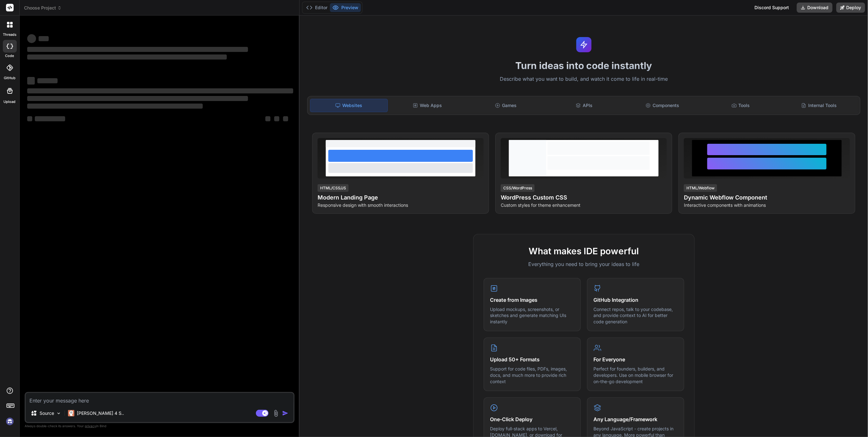 The width and height of the screenshot is (868, 437). Describe the element at coordinates (532, 359) in the screenshot. I see `h4: Upload 50+ Formats` at that location.